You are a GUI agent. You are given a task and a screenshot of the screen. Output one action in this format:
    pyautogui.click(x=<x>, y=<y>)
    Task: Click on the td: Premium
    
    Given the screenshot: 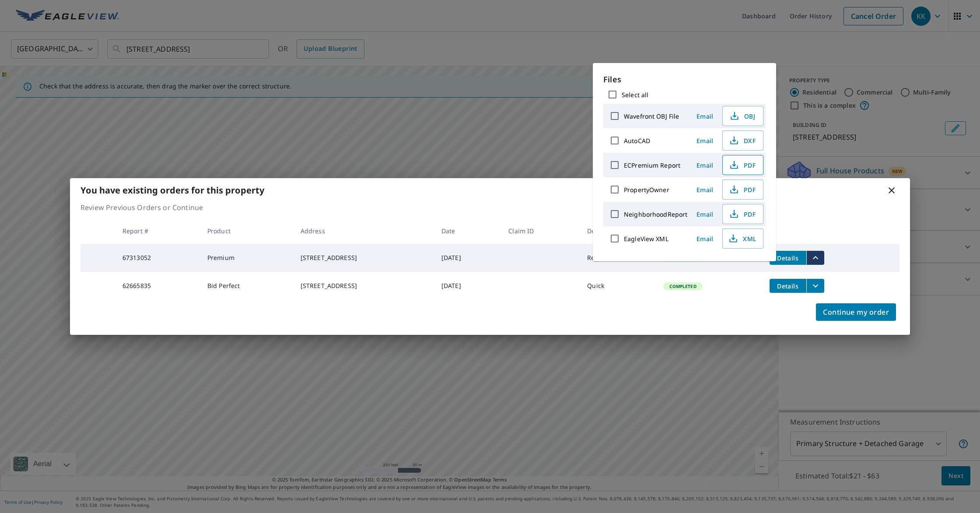 What is the action you would take?
    pyautogui.click(x=246, y=258)
    